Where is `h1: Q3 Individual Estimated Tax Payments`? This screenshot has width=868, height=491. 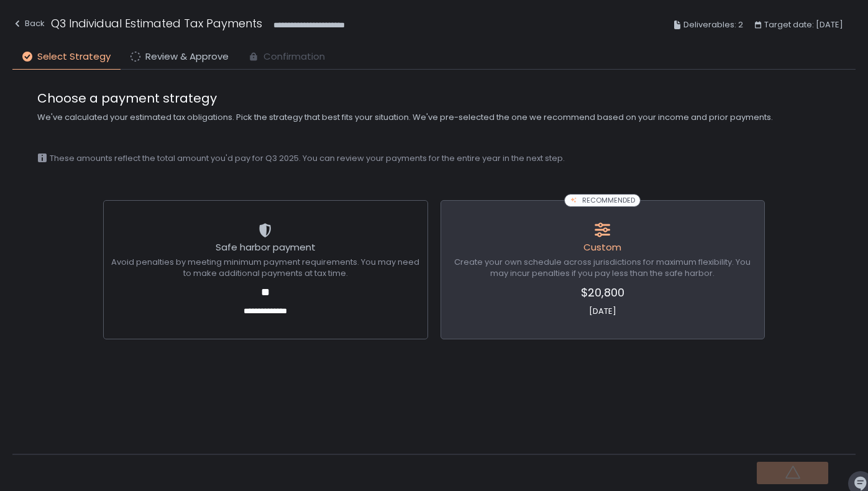 h1: Q3 Individual Estimated Tax Payments is located at coordinates (157, 23).